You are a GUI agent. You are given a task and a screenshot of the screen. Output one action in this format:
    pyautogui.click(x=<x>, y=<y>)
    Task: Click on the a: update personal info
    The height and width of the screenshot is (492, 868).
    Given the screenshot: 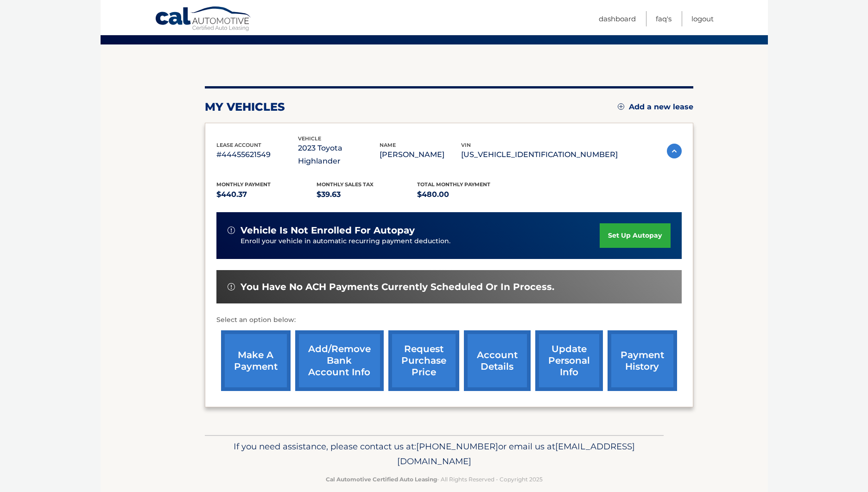 What is the action you would take?
    pyautogui.click(x=569, y=360)
    